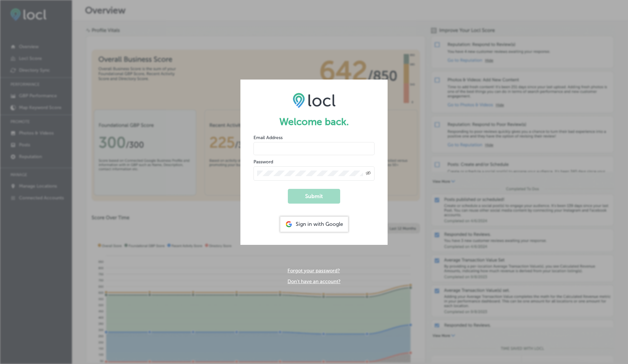 This screenshot has height=364, width=628. Describe the element at coordinates (314, 271) in the screenshot. I see `a: Forgot your password?` at that location.